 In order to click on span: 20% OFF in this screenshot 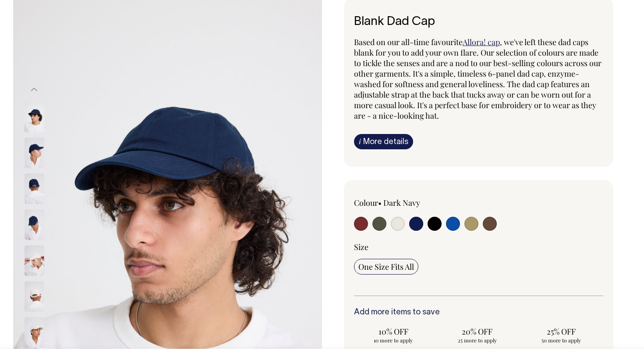, I will do `click(478, 332)`.